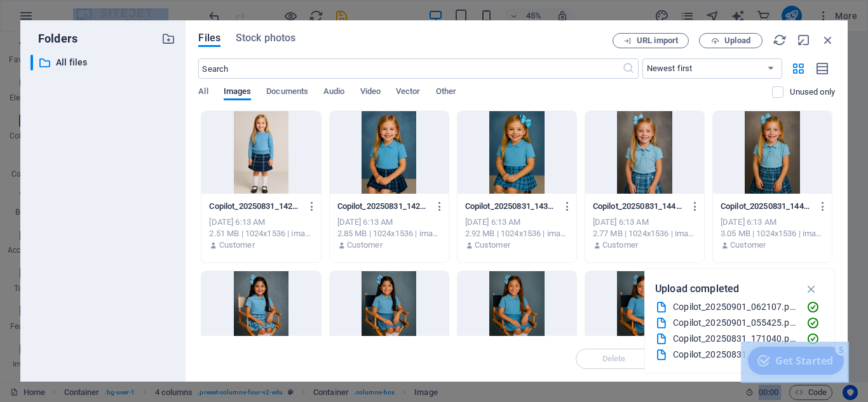 The height and width of the screenshot is (402, 868). I want to click on button: URL import, so click(650, 40).